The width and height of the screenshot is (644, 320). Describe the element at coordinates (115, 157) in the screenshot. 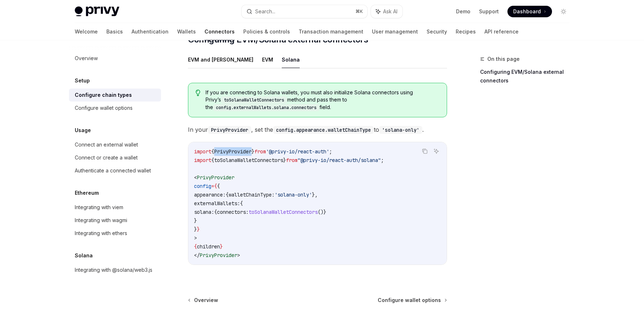

I see `a: Connect or create a wallet` at that location.